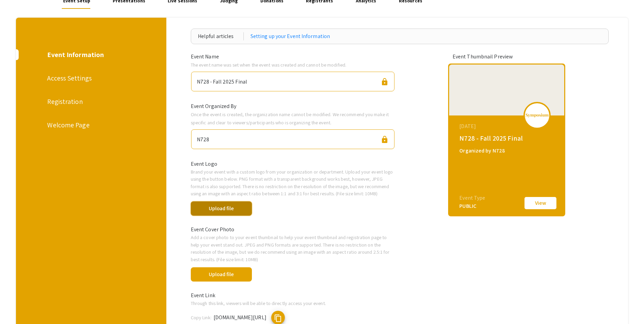  What do you see at coordinates (472, 198) in the screenshot?
I see `div: Event Type` at bounding box center [472, 198].